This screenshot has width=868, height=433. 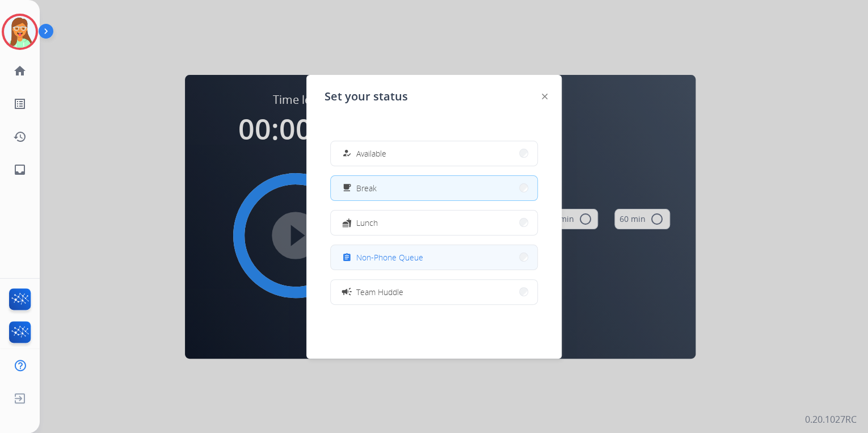 I want to click on mat-icon: home, so click(x=20, y=71).